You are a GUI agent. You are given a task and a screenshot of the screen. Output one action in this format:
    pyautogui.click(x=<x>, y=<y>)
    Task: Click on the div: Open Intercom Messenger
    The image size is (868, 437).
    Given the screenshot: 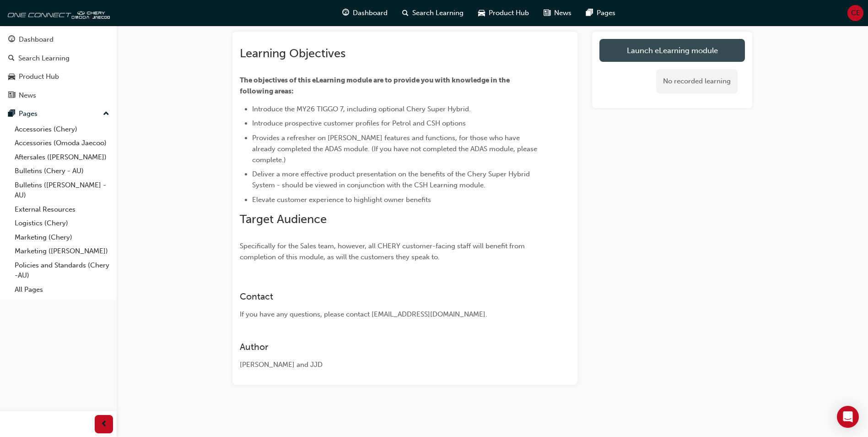 What is the action you would take?
    pyautogui.click(x=848, y=417)
    